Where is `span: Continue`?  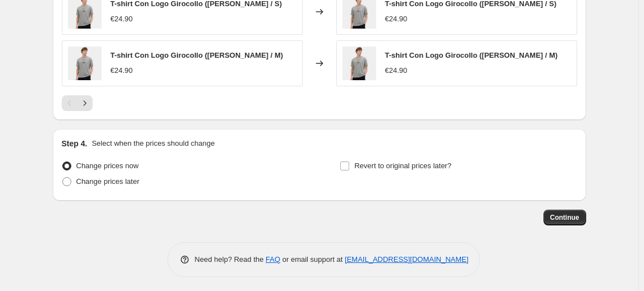
span: Continue is located at coordinates (565, 217).